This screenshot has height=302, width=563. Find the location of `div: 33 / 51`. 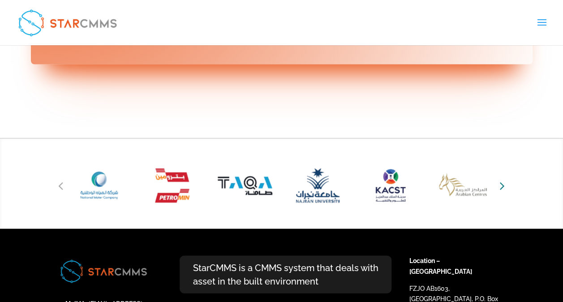

div: 33 / 51 is located at coordinates (390, 185).